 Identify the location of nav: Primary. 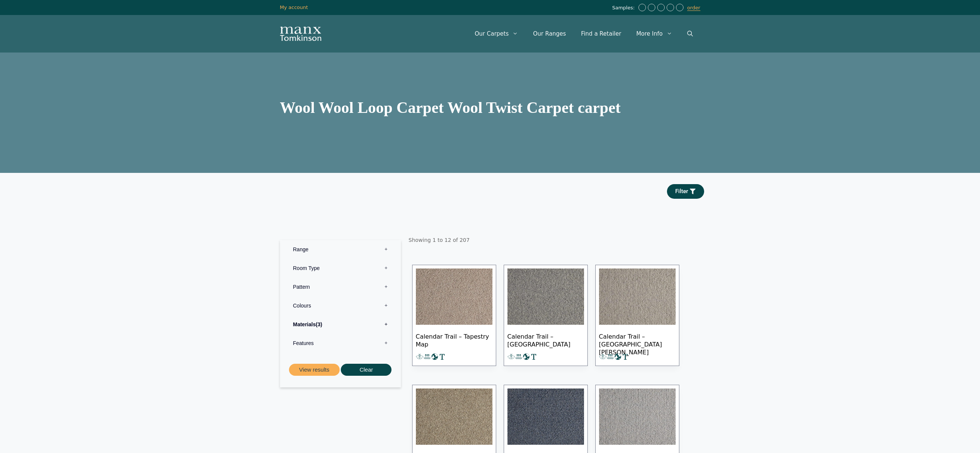
(583, 34).